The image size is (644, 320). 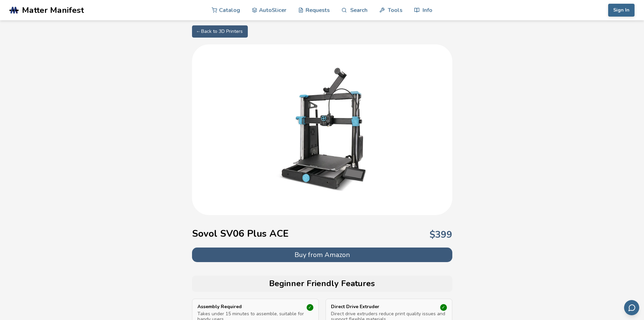 I want to click on button: Sign In, so click(x=621, y=10).